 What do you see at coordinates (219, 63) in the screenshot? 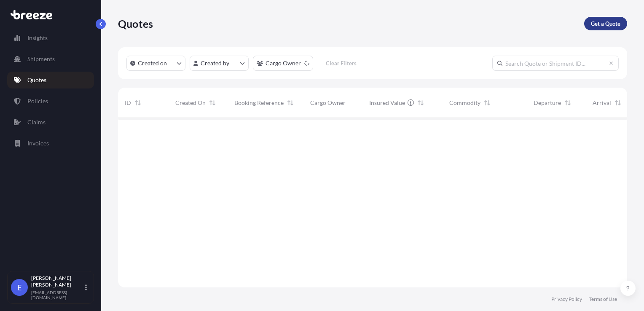
I see `button: createdBy Filter options` at bounding box center [219, 63].